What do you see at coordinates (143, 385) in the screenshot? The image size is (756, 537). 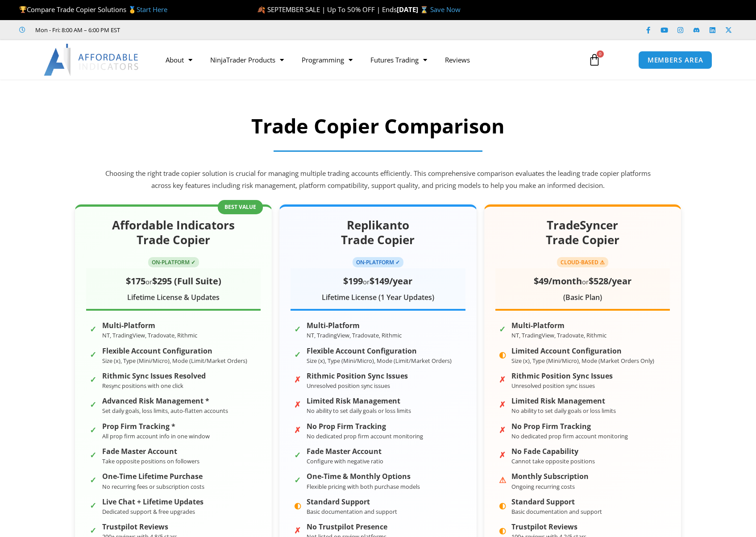 I see `small: Resync positions with one click` at bounding box center [143, 385].